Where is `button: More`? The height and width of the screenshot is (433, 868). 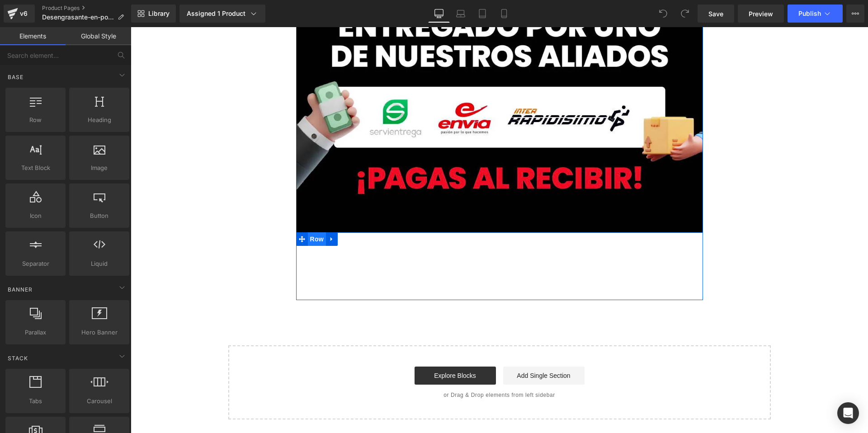
button: More is located at coordinates (856, 13).